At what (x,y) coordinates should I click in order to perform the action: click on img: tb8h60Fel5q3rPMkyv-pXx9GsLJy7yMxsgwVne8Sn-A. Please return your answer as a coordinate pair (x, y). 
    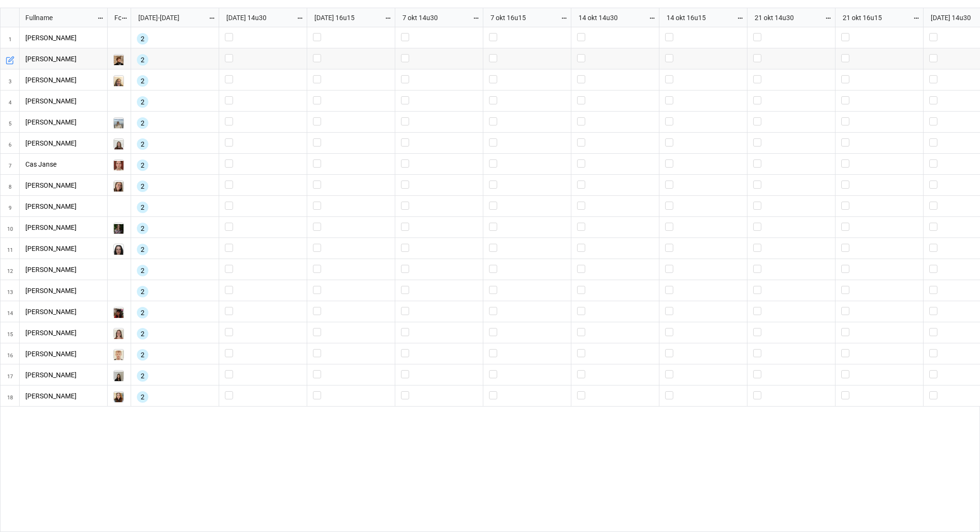
    Looking at the image, I should click on (118, 313).